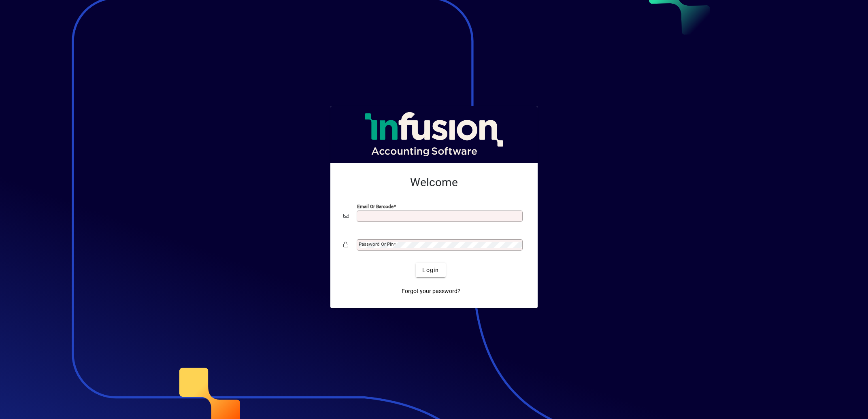  Describe the element at coordinates (376, 244) in the screenshot. I see `mat-label: Password or Pin` at that location.